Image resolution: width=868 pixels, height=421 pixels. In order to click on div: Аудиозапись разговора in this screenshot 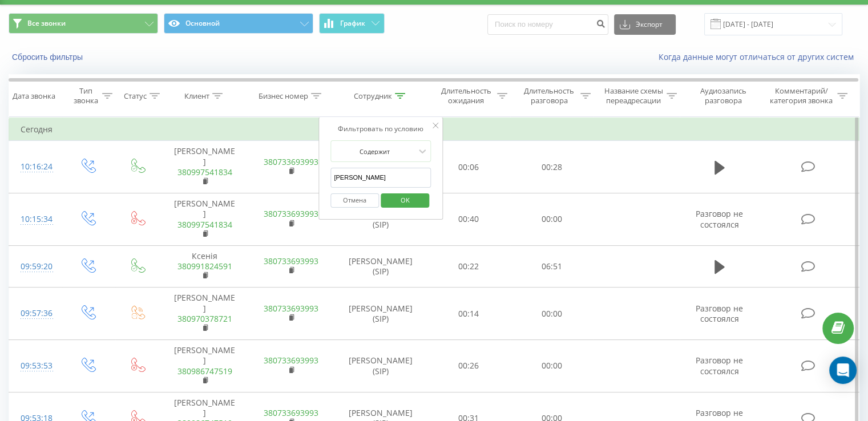, I will do `click(723, 96)`.